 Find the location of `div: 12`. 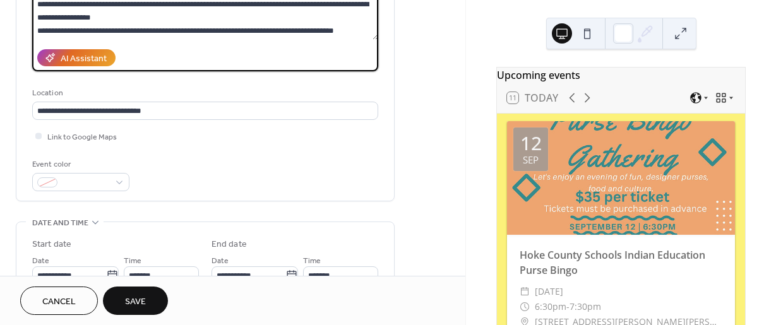

div: 12 is located at coordinates (531, 143).